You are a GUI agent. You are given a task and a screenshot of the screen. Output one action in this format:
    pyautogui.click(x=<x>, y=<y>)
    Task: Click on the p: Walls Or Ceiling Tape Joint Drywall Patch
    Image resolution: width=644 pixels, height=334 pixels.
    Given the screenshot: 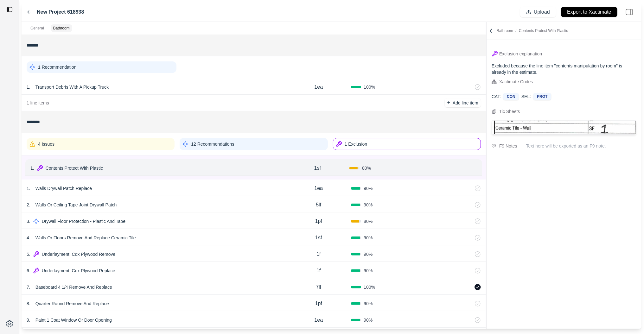 What is the action you would take?
    pyautogui.click(x=76, y=205)
    